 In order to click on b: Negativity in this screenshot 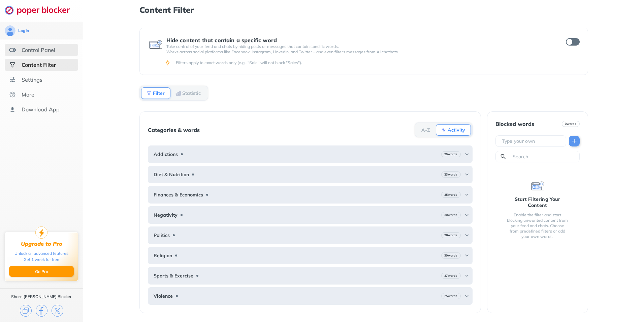, I will do `click(165, 215)`.